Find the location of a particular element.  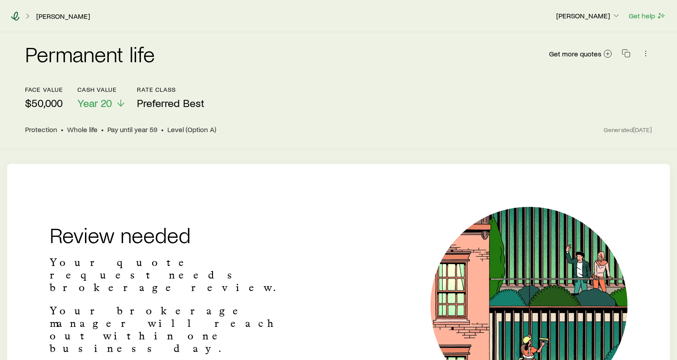

a: Get more quotes is located at coordinates (580, 54).